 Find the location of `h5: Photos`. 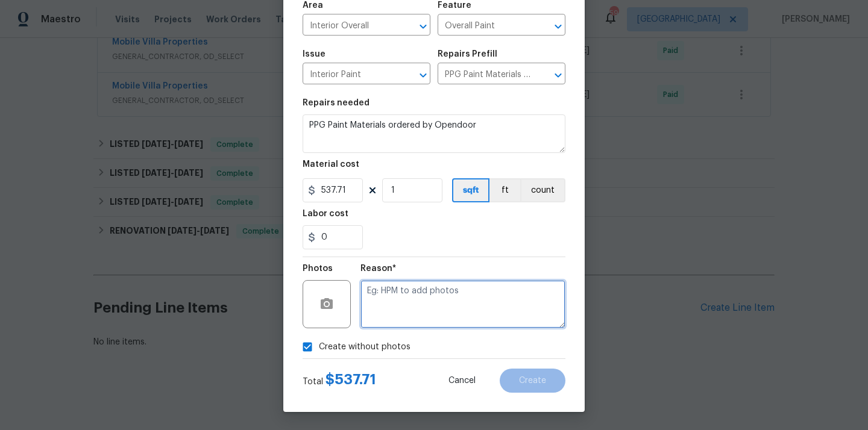

h5: Photos is located at coordinates (317, 269).